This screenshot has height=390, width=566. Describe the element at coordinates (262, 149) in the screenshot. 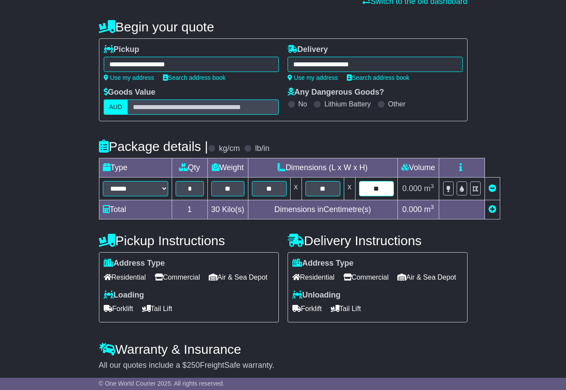

I see `label: lb/in` at that location.